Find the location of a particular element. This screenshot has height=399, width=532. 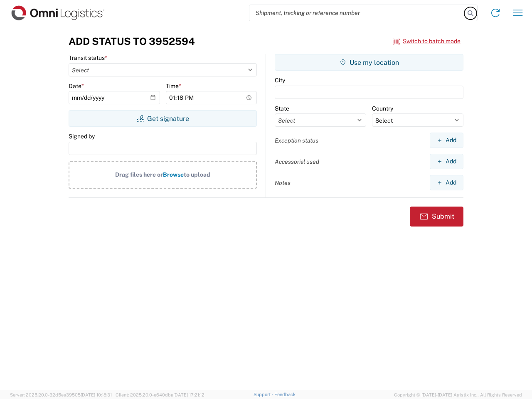

span: Server: 2025.20.0-32d5ea39505 is located at coordinates (61, 395).